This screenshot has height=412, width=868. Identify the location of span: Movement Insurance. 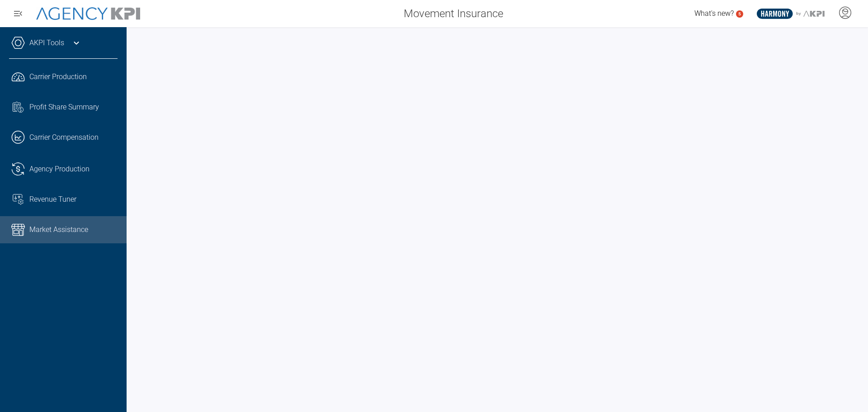
(454, 14).